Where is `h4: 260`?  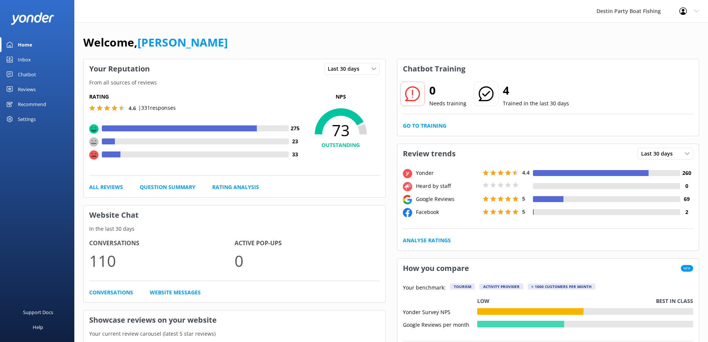 h4: 260 is located at coordinates (686, 173).